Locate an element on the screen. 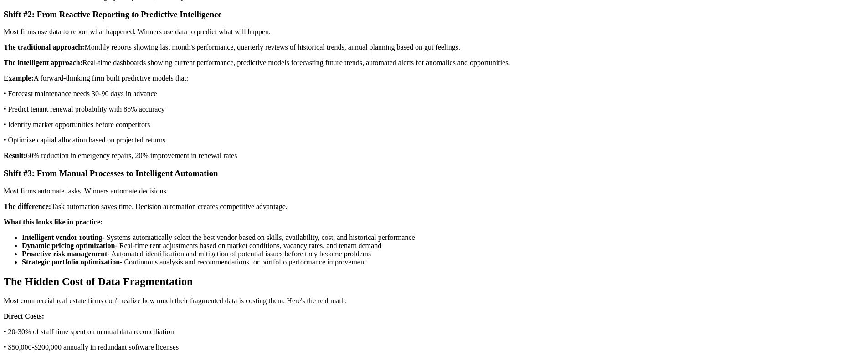 This screenshot has height=356, width=868. strong: Example: is located at coordinates (19, 78).